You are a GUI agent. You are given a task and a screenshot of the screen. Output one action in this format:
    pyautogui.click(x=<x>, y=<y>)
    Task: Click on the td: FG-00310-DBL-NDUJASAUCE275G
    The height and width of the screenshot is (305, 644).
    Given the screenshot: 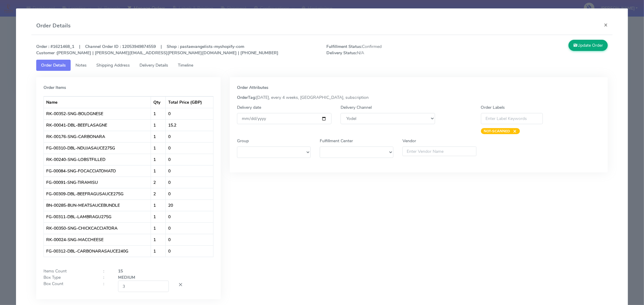 What is the action you would take?
    pyautogui.click(x=97, y=148)
    